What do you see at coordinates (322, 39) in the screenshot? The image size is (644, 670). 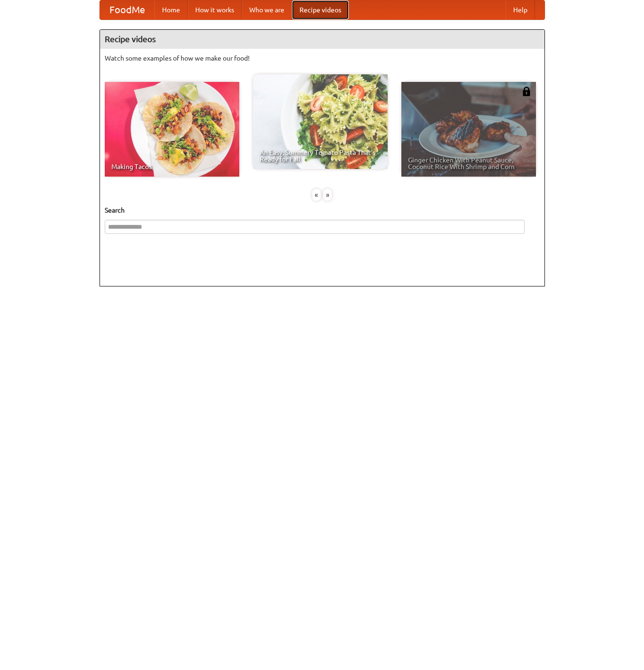 I see `h4: Recipe videos` at bounding box center [322, 39].